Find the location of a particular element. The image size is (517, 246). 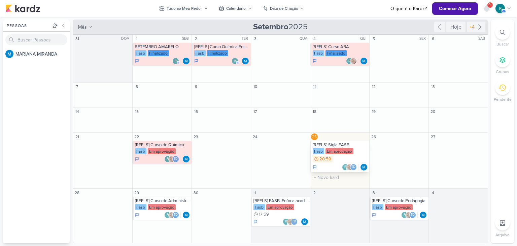

div: 29 is located at coordinates (137, 192).